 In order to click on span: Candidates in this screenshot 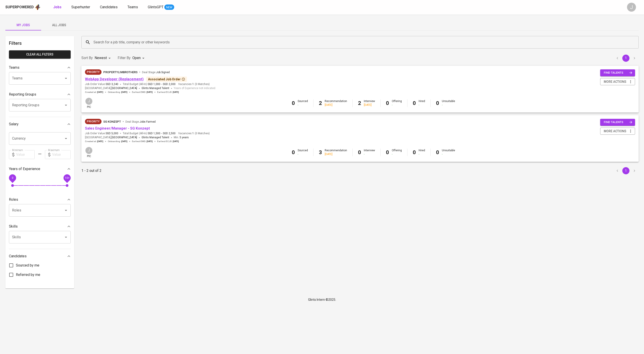, I will do `click(109, 7)`.